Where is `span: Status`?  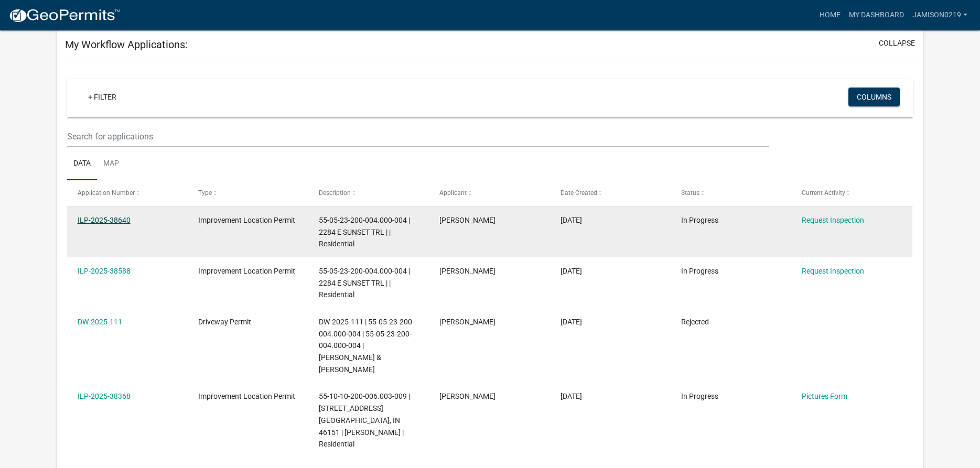 span: Status is located at coordinates (690, 193).